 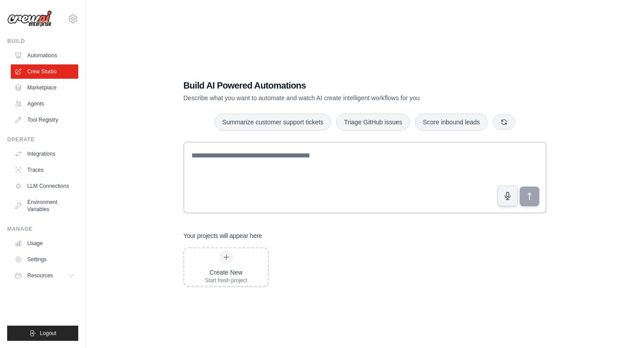 I want to click on a: Environment Variables, so click(x=44, y=206).